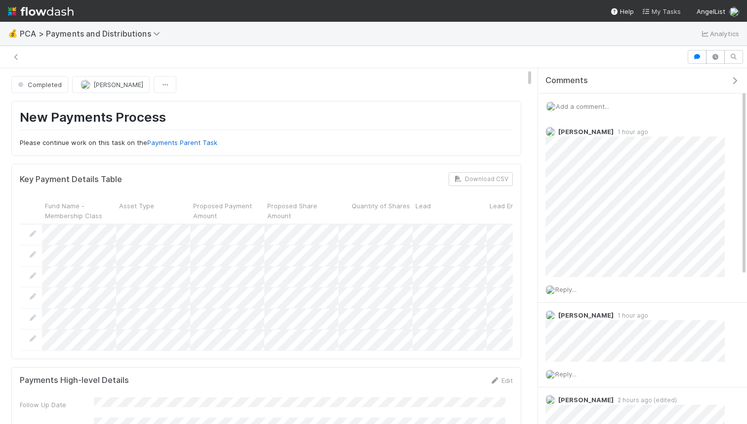  I want to click on button: Download CSV, so click(481, 179).